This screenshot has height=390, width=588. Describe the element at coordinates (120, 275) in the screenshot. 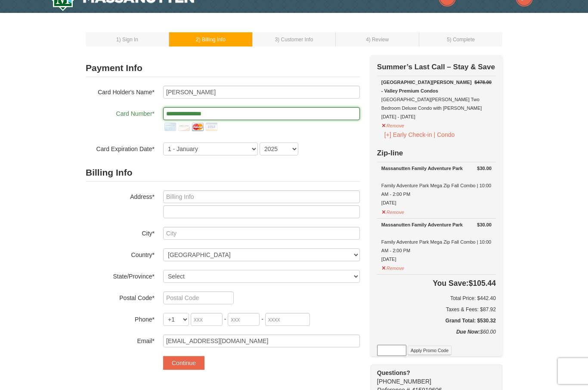

I see `label: State/Province*` at that location.